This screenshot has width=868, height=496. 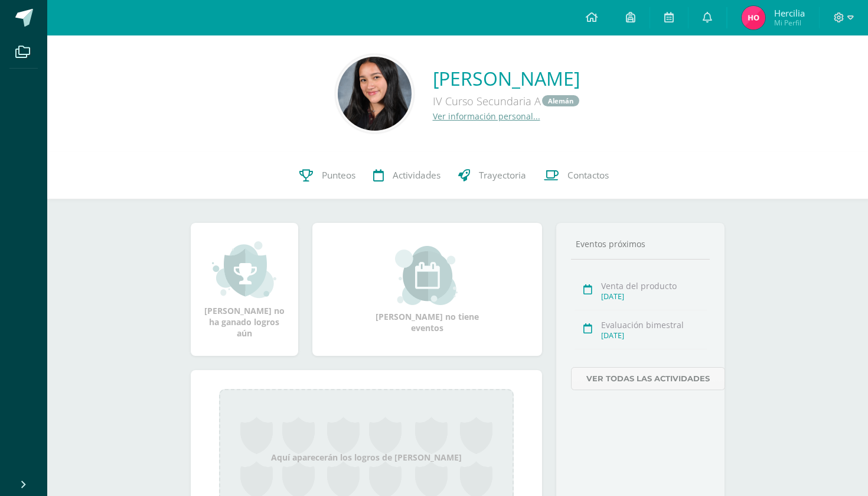 What do you see at coordinates (244, 270) in the screenshot?
I see `img: achievement_small.png` at bounding box center [244, 270].